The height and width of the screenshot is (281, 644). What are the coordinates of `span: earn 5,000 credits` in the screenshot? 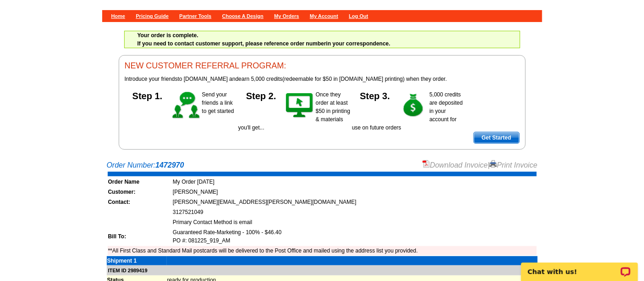 It's located at (261, 79).